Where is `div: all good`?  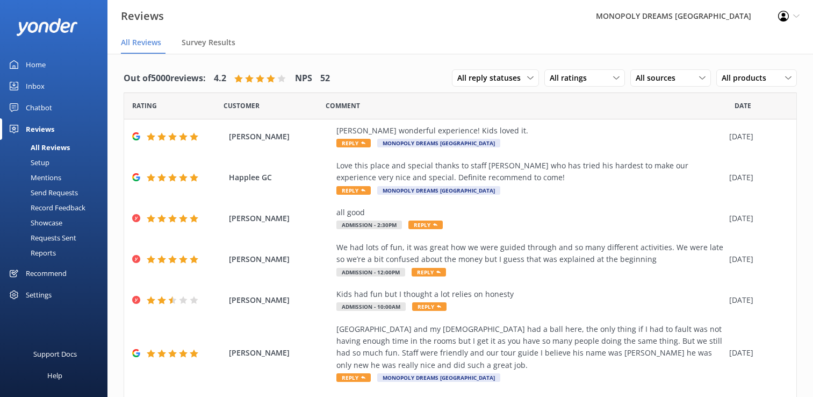 div: all good is located at coordinates (530, 212).